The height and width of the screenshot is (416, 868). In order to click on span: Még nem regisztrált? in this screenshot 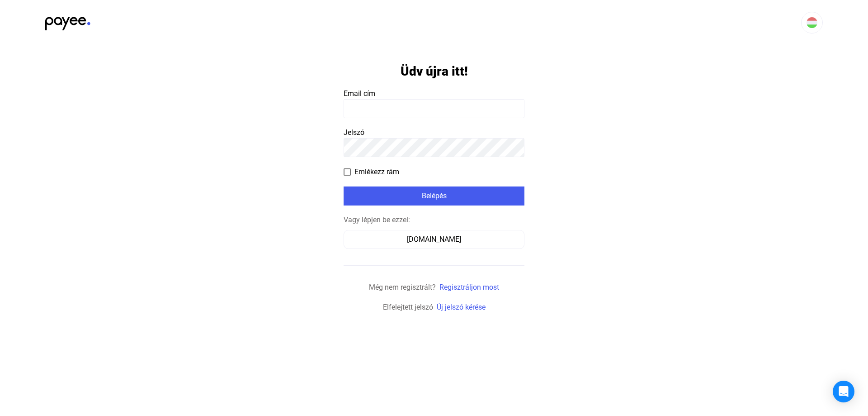, I will do `click(402, 287)`.